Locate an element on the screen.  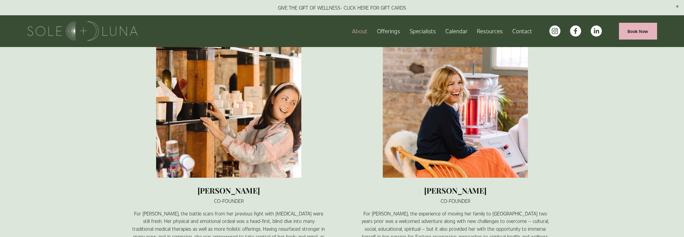
a: instagram-unauth is located at coordinates (555, 31).